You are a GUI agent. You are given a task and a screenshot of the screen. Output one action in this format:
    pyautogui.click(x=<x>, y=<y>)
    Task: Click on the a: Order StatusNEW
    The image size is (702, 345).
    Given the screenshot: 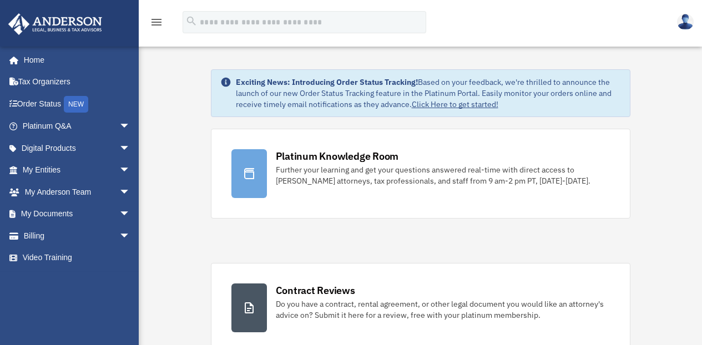 What is the action you would take?
    pyautogui.click(x=77, y=104)
    